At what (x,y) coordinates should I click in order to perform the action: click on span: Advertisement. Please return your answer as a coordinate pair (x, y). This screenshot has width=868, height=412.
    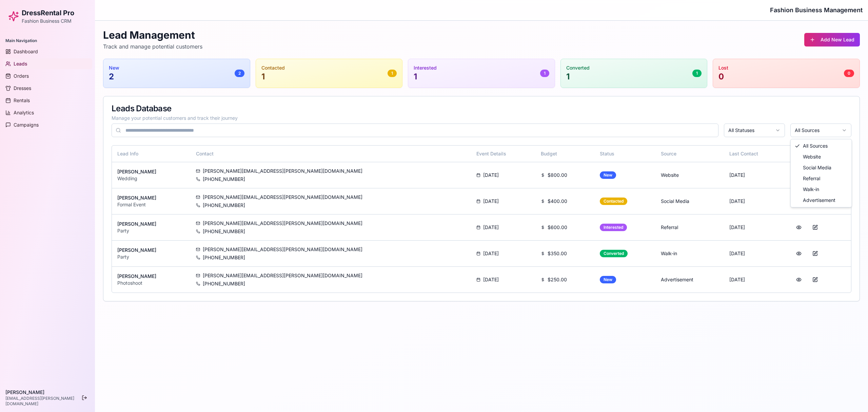
    Looking at the image, I should click on (819, 200).